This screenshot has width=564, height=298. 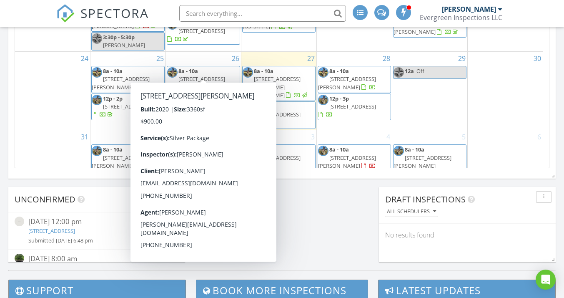 What do you see at coordinates (313, 137) in the screenshot?
I see `a: Go to September 3, 2025` at bounding box center [313, 137].